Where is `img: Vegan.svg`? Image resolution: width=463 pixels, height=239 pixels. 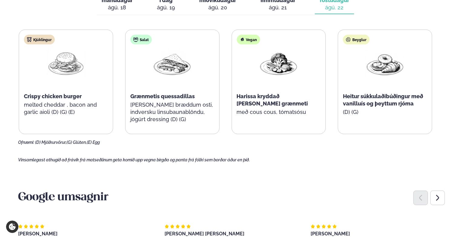 img: Vegan.svg is located at coordinates (242, 40).